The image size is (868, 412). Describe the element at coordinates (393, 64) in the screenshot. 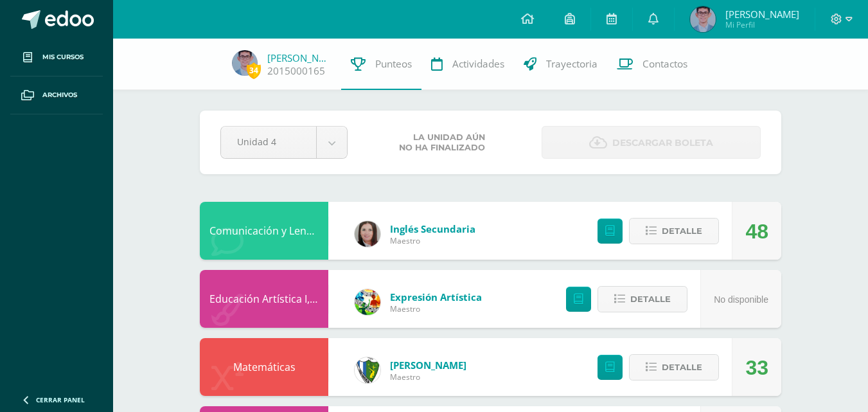

I see `span: Punteos` at that location.